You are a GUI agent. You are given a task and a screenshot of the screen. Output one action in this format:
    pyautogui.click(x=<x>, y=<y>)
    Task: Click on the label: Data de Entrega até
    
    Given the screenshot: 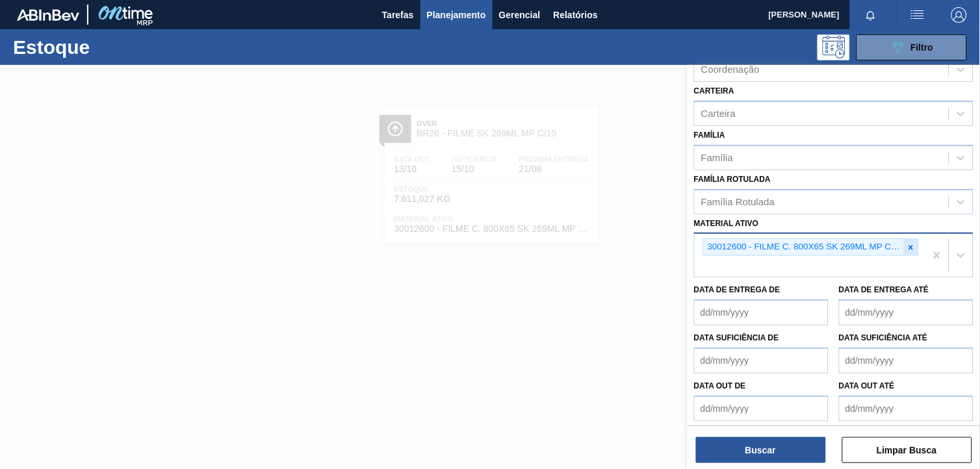 What is the action you would take?
    pyautogui.click(x=883, y=290)
    